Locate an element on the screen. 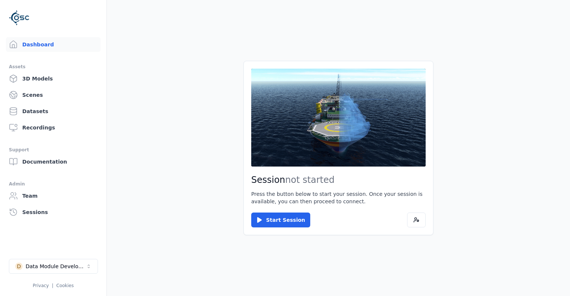 The width and height of the screenshot is (570, 296). a: 3D Models is located at coordinates (53, 79).